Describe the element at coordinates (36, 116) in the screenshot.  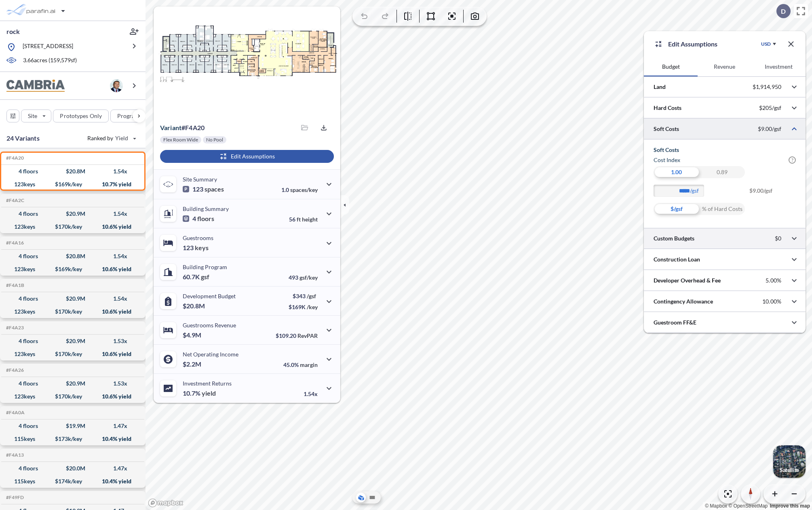
I see `button: Site` at that location.